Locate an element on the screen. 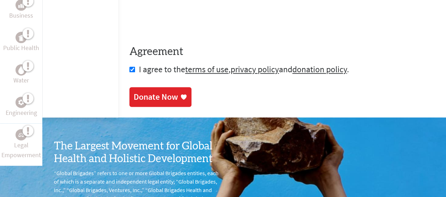  div: Engineering is located at coordinates (21, 102).